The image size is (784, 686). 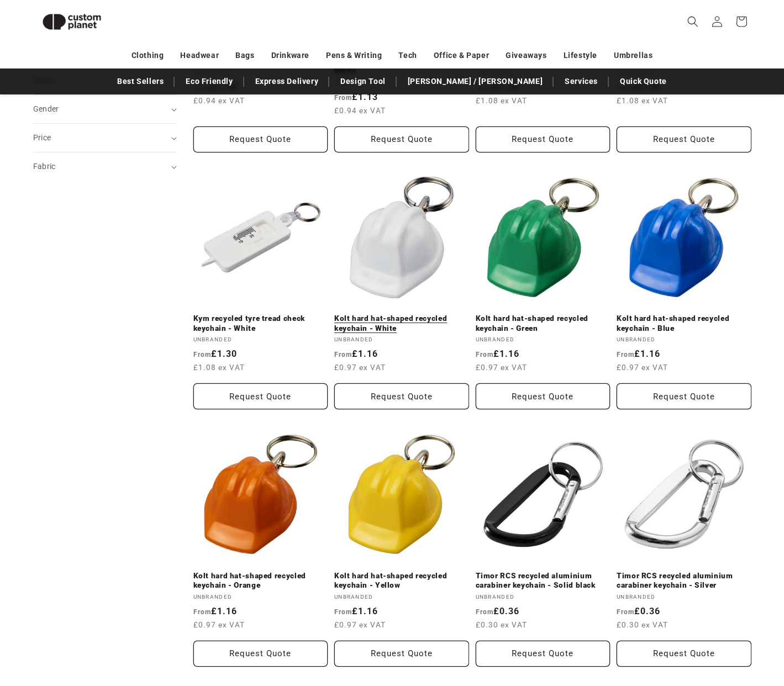 What do you see at coordinates (199, 55) in the screenshot?
I see `a: Headwear` at bounding box center [199, 55].